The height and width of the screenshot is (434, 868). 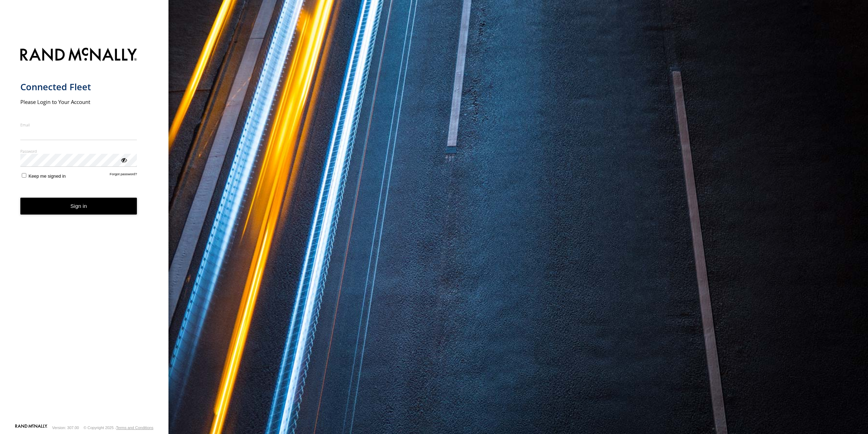 I want to click on h1: Connected Fleet, so click(x=79, y=87).